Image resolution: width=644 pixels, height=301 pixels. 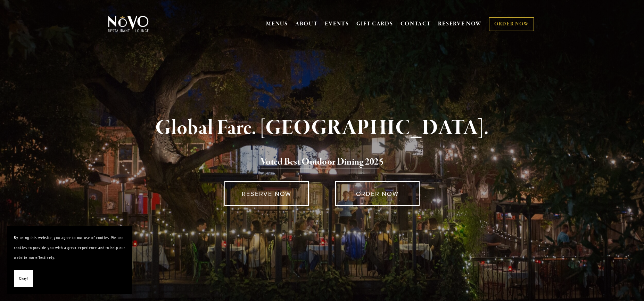 I want to click on section: Cookie banner, so click(x=70, y=260).